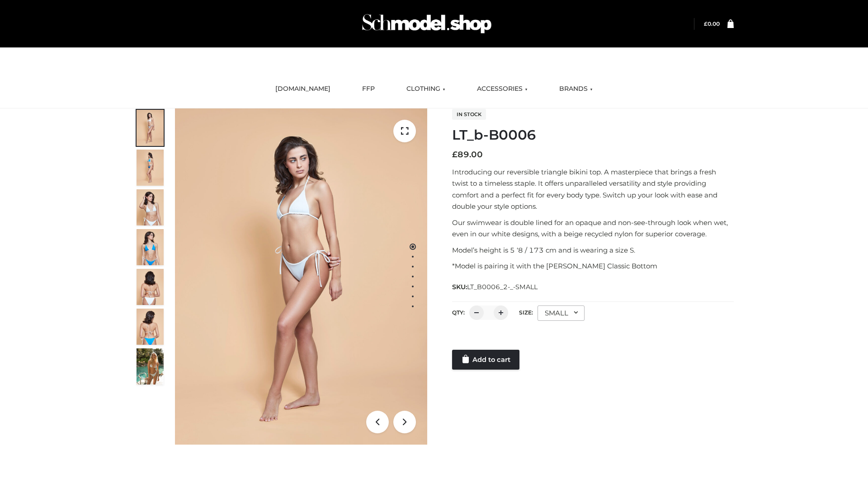 This screenshot has height=488, width=868. I want to click on img: ArielClassicBikiniTop_CloudNine_AzureSky_OW114ECO_4-scaled.jpg, so click(150, 247).